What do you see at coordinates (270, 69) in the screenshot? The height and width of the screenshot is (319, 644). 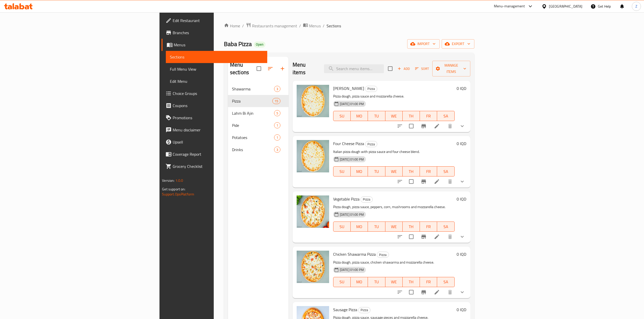 I see `span: Sort sections` at bounding box center [270, 69].